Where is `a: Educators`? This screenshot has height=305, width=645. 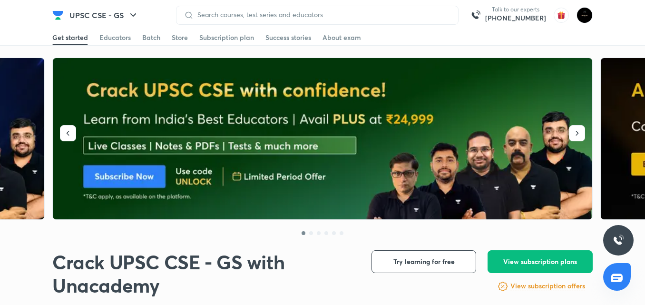
a: Educators is located at coordinates (115, 38).